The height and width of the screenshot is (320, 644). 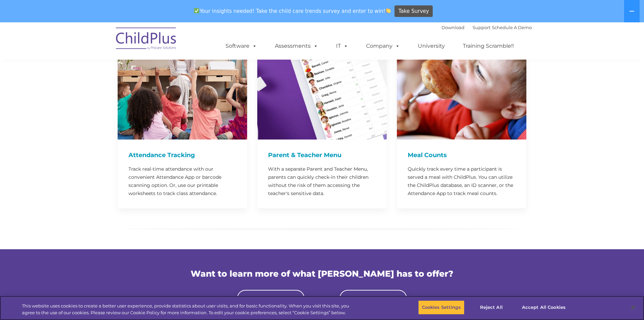 I want to click on a: IT, so click(x=342, y=46).